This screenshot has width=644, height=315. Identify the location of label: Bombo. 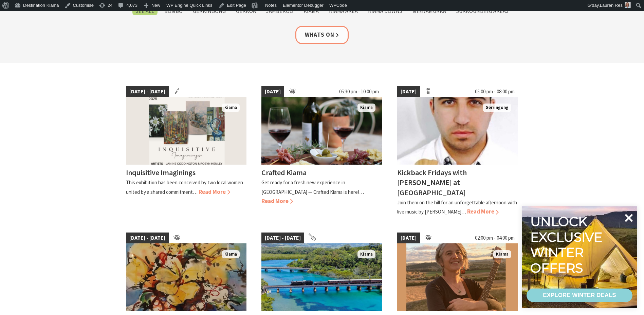
(173, 11).